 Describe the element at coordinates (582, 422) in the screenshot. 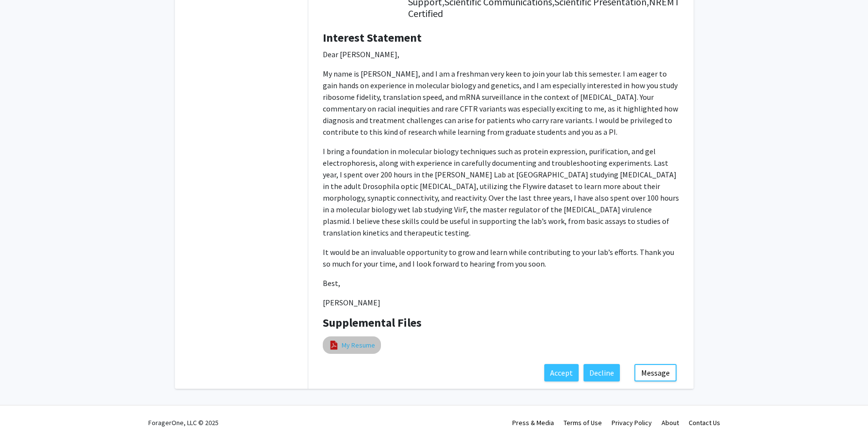

I see `a: Terms of Use` at that location.